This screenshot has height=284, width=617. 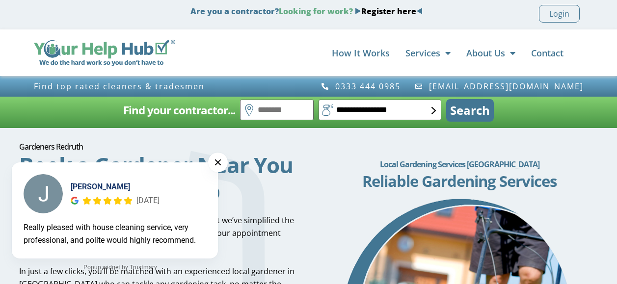 I want to click on span: Looking for work?, so click(x=316, y=11).